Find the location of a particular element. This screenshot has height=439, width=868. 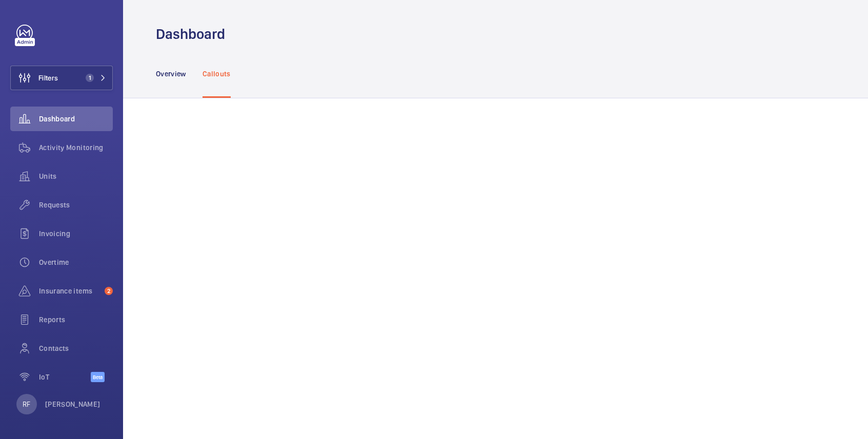

span: Units is located at coordinates (76, 176).